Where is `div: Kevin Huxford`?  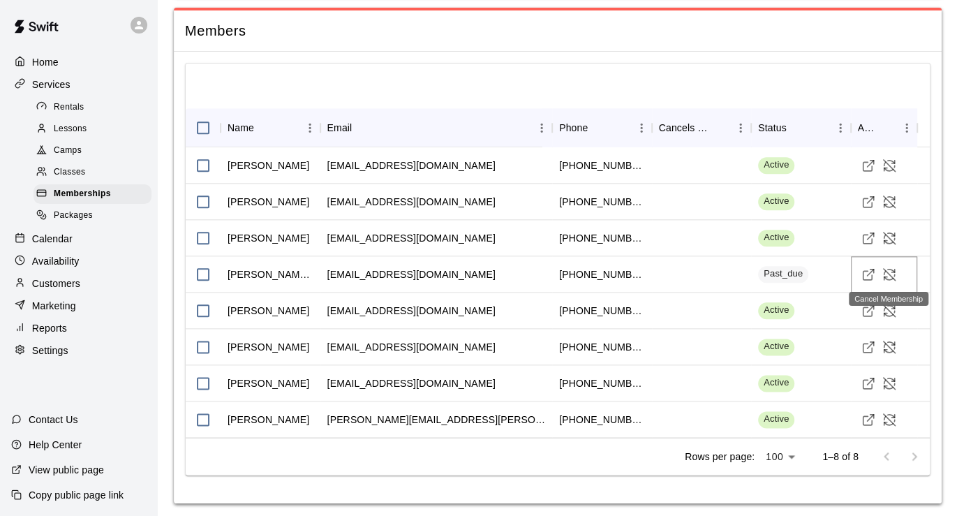 div: Kevin Huxford is located at coordinates (268, 383).